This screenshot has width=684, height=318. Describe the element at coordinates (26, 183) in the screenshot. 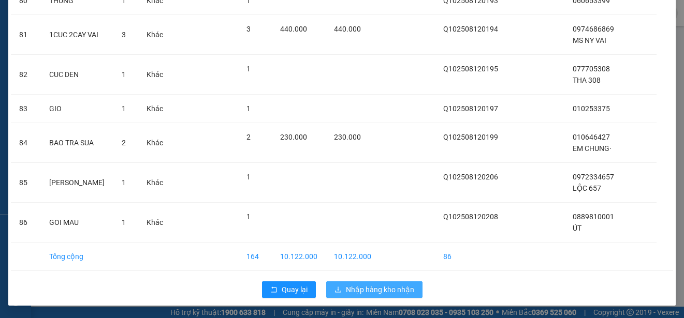

I see `td: 85` at that location.